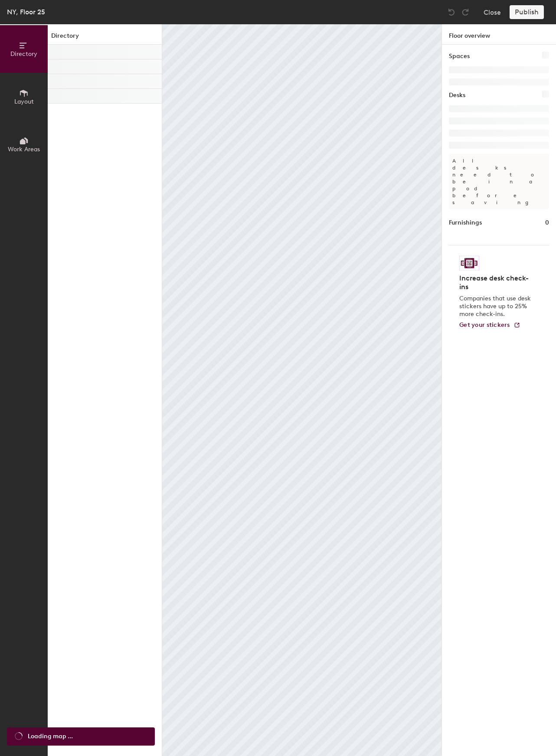  I want to click on h1: Floor overview, so click(499, 34).